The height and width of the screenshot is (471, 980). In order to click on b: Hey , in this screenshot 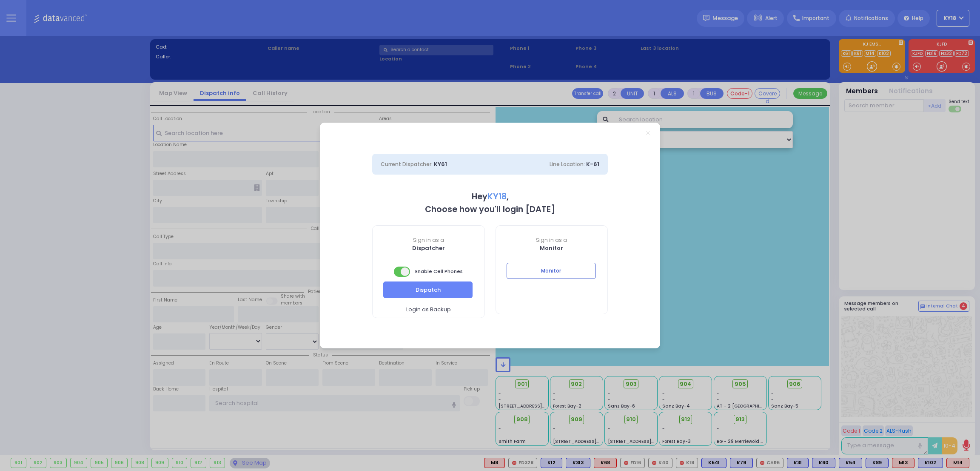, I will do `click(490, 196)`.